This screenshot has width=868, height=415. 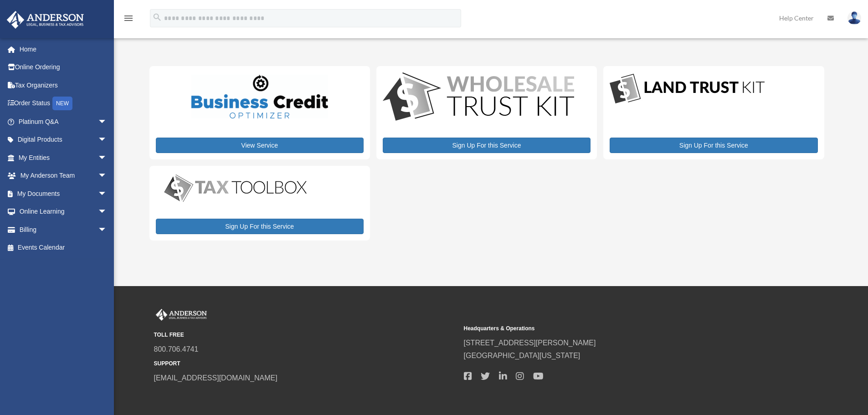 I want to click on a: Order StatusNEW, so click(x=63, y=104).